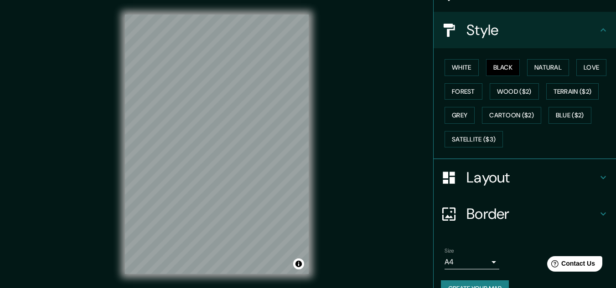  Describe the element at coordinates (449, 251) in the screenshot. I see `label: Size` at that location.